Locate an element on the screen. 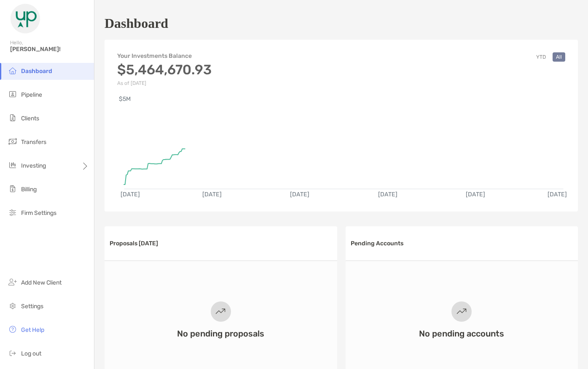  img: transfers icon is located at coordinates (13, 141).